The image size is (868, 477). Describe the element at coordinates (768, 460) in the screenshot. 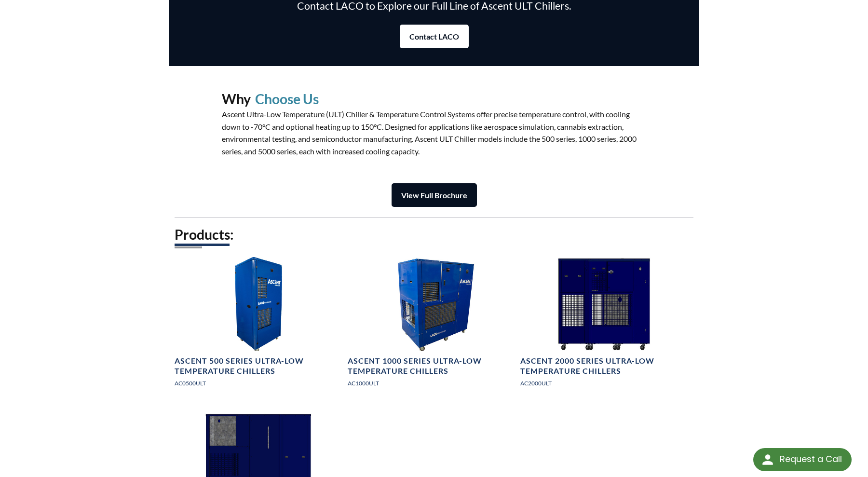

I see `img: round button` at that location.